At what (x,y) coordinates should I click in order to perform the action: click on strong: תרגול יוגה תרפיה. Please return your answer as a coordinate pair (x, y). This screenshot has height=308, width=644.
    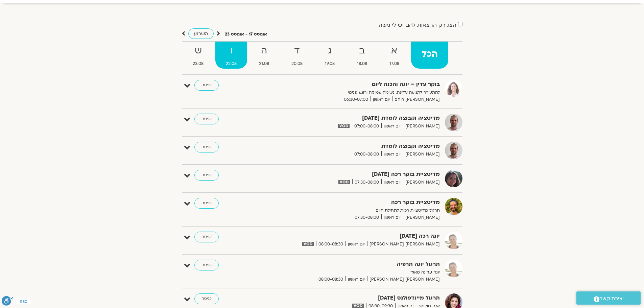
    Looking at the image, I should click on (357, 264).